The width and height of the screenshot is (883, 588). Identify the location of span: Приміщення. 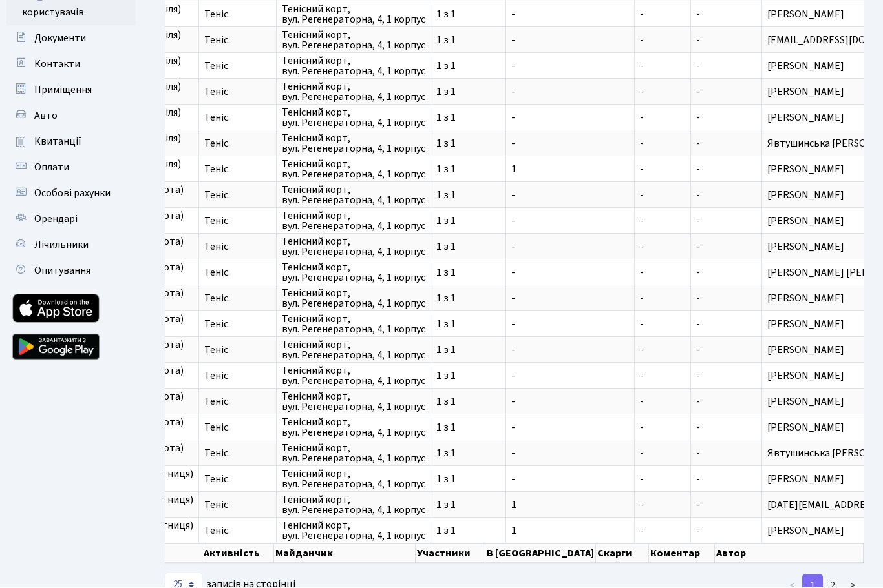
(63, 90).